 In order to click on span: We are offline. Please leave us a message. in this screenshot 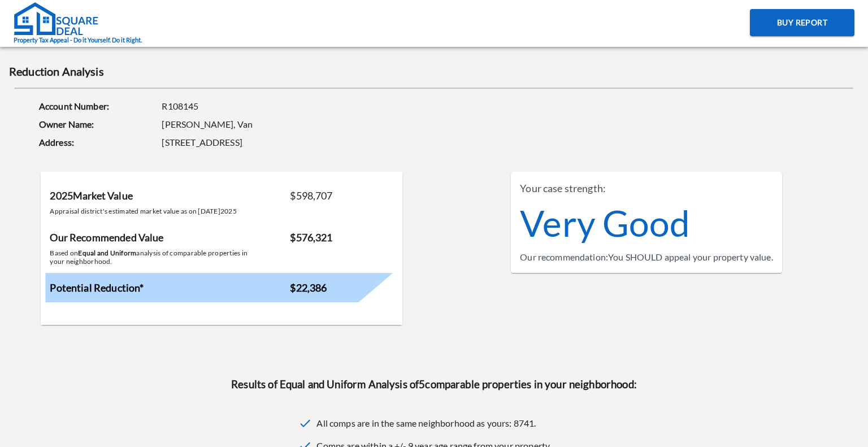, I will do `click(110, 199)`.